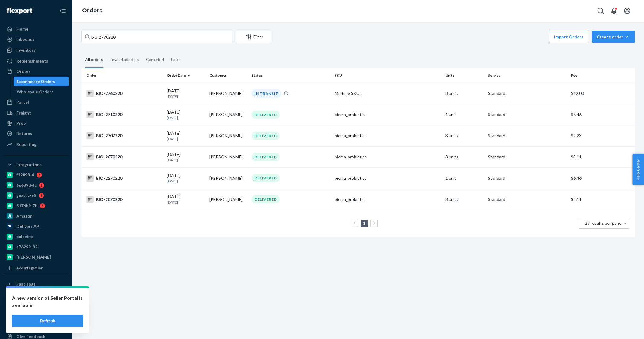  I want to click on button: Open notifications, so click(613, 11).